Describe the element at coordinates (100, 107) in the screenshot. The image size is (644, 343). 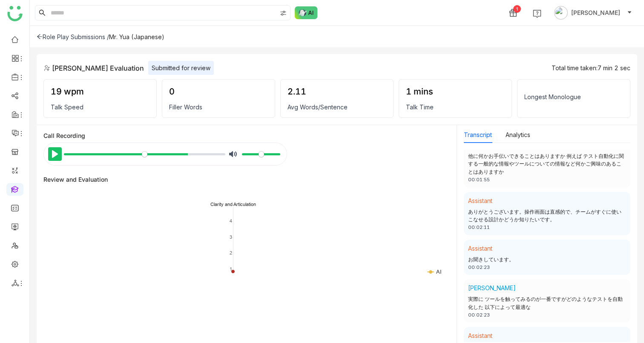
I see `div: Talk Speed` at that location.